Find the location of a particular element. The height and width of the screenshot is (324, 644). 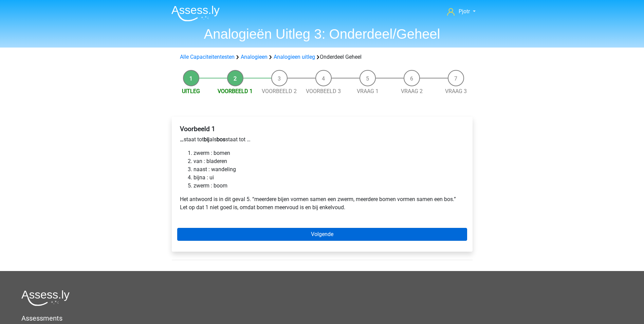

h5: Assessments is located at coordinates (322, 318).